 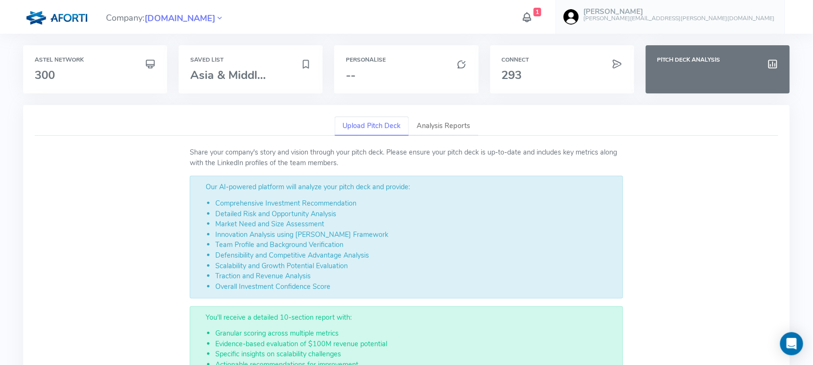 What do you see at coordinates (414, 245) in the screenshot?
I see `li: Team Profile and Background Verification` at bounding box center [414, 245].